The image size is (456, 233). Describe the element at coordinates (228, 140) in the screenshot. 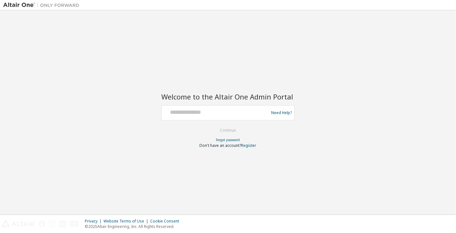

I see `a: Forgot password` at that location.